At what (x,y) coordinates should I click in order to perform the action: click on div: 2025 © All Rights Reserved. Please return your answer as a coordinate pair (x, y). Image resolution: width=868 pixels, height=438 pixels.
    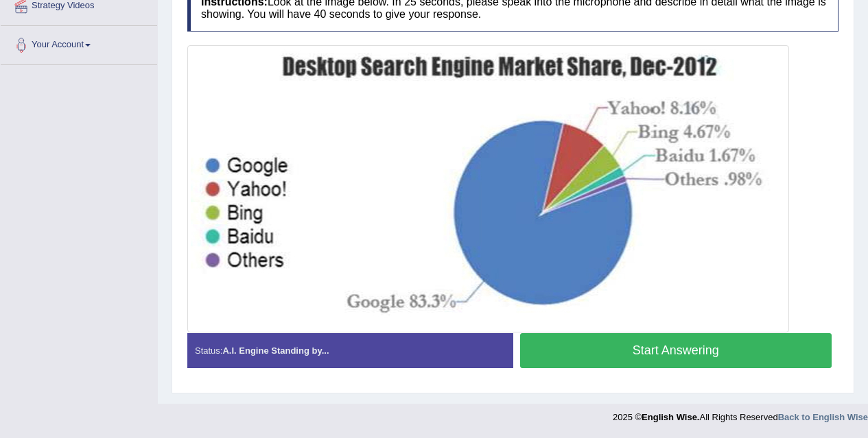
    Looking at the image, I should click on (740, 413).